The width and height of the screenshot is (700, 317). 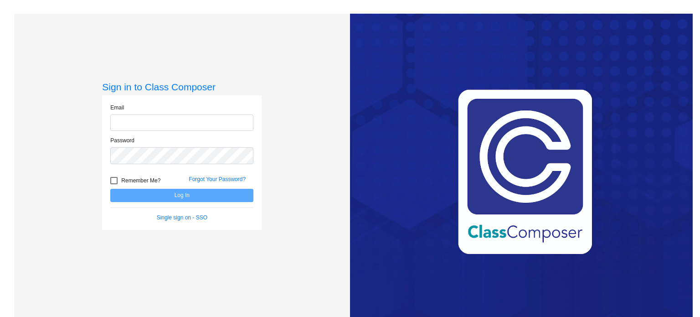 What do you see at coordinates (217, 179) in the screenshot?
I see `a: Forgot Your Password?` at bounding box center [217, 179].